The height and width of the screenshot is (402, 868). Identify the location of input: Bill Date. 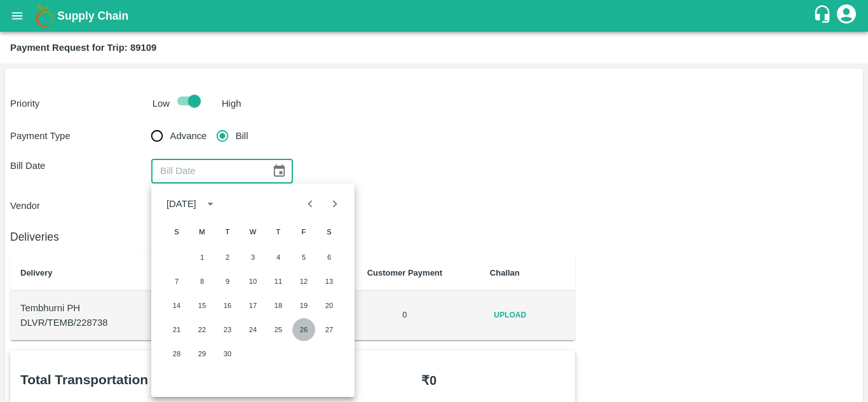
(207, 171).